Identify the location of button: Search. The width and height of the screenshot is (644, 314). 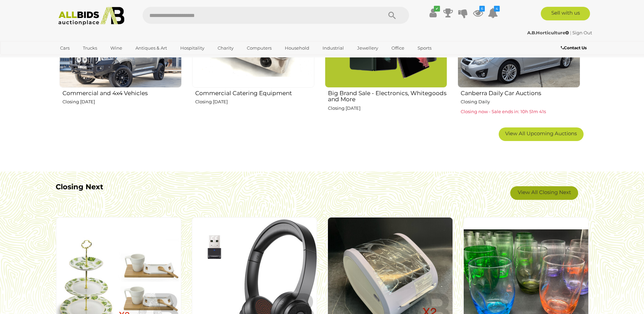
(392, 15).